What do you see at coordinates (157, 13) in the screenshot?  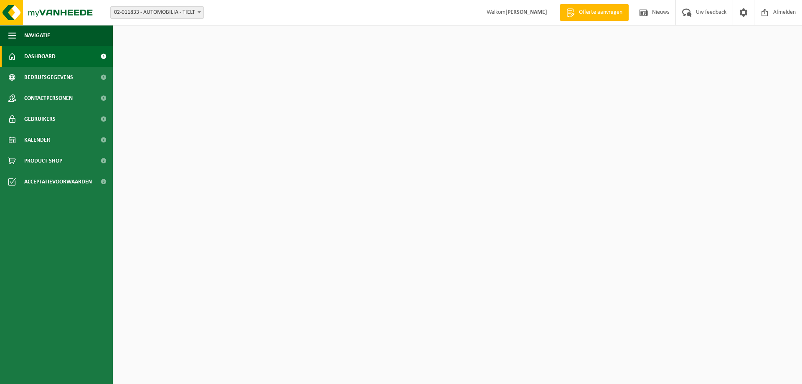 I see `span: 02-011833 - AUTOMOBILIA - TIELT` at bounding box center [157, 13].